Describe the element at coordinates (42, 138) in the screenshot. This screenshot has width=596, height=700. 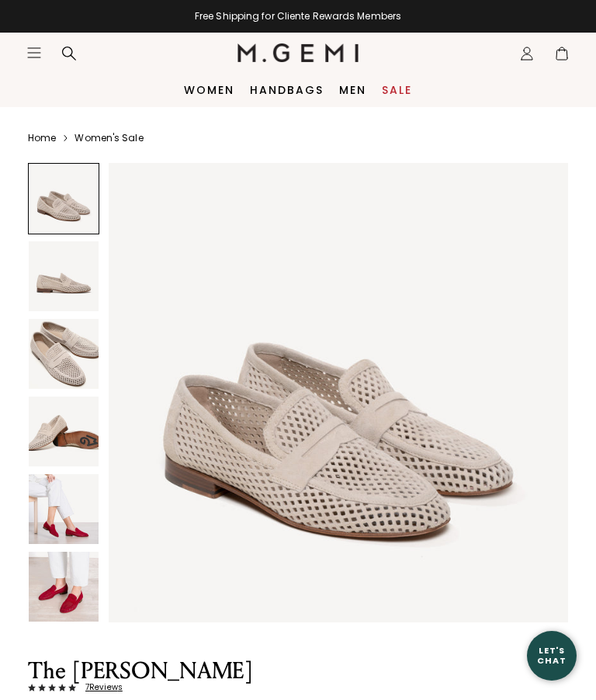
I see `a: Home` at that location.